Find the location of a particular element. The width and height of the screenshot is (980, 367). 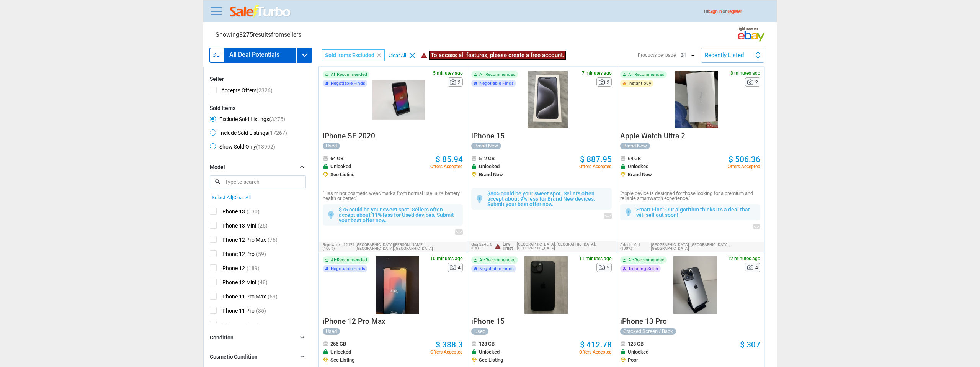

a: $ 388.3 is located at coordinates (449, 344).